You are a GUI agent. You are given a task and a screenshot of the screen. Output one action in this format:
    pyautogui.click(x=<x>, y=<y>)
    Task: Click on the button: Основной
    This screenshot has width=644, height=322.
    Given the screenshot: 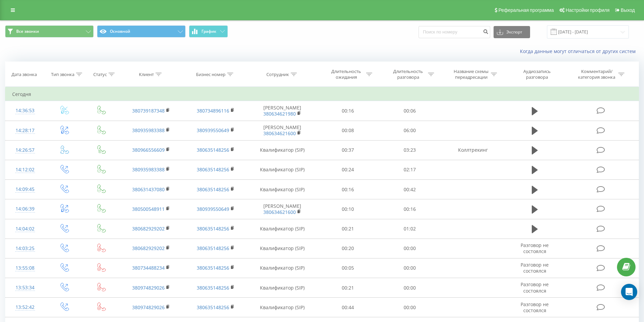 What is the action you would take?
    pyautogui.click(x=141, y=32)
    